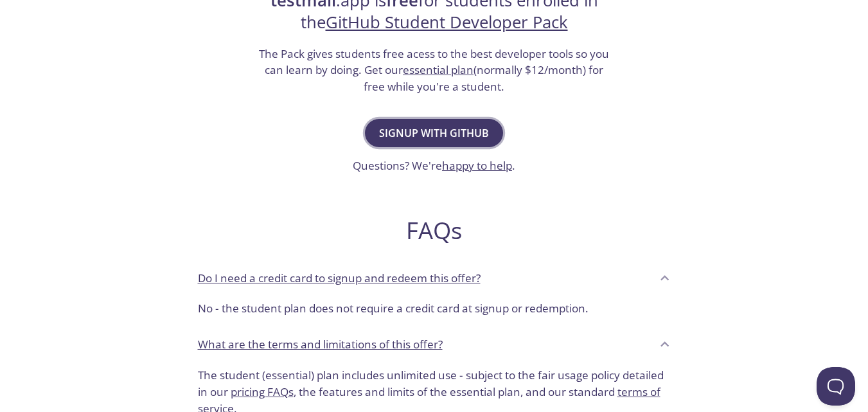 The image size is (868, 412). Describe the element at coordinates (434, 166) in the screenshot. I see `h3: Questions? We're .` at that location.